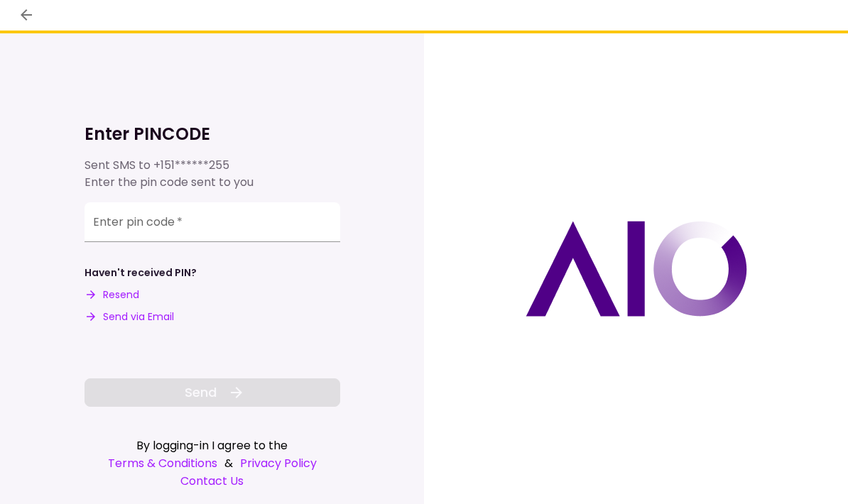  What do you see at coordinates (636, 268) in the screenshot?
I see `img: AIO logo` at bounding box center [636, 268].